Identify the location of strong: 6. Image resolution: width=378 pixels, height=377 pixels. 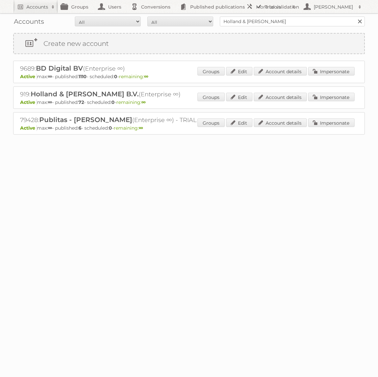
(80, 128).